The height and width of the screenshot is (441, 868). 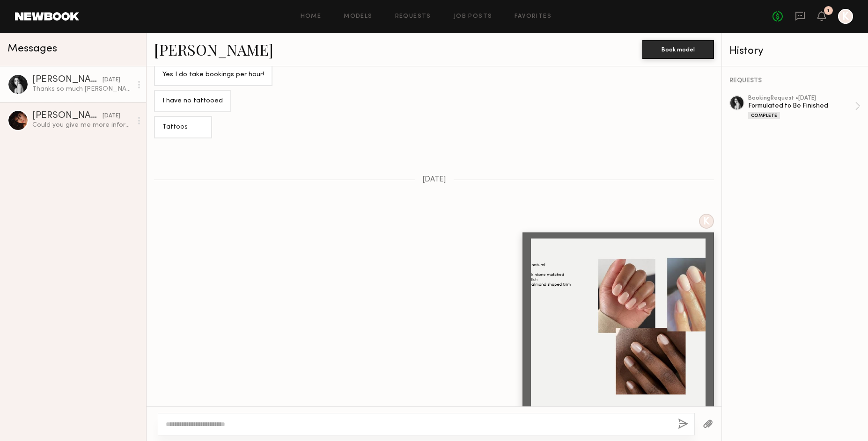 What do you see at coordinates (795, 51) in the screenshot?
I see `div: History` at bounding box center [795, 51].